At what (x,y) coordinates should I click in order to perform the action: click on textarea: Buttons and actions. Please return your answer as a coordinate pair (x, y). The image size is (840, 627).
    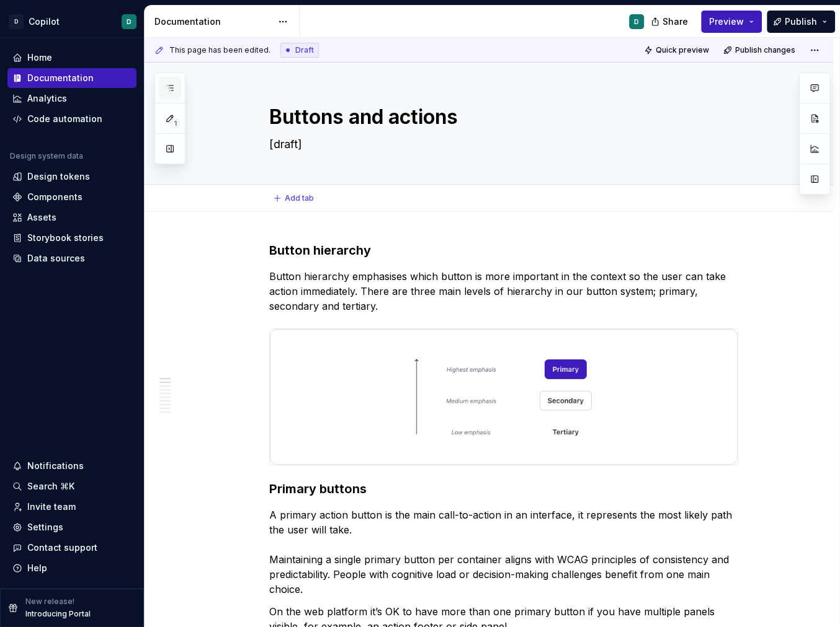
    Looking at the image, I should click on (501, 117).